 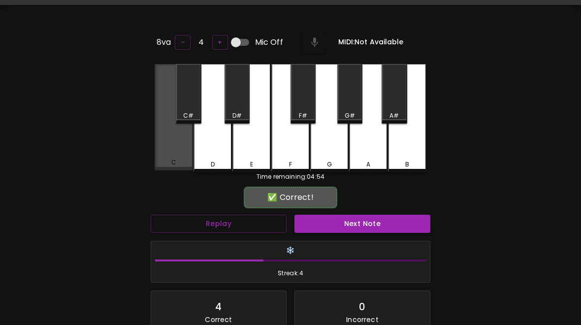 What do you see at coordinates (362, 320) in the screenshot?
I see `p: Incorrect` at bounding box center [362, 320].